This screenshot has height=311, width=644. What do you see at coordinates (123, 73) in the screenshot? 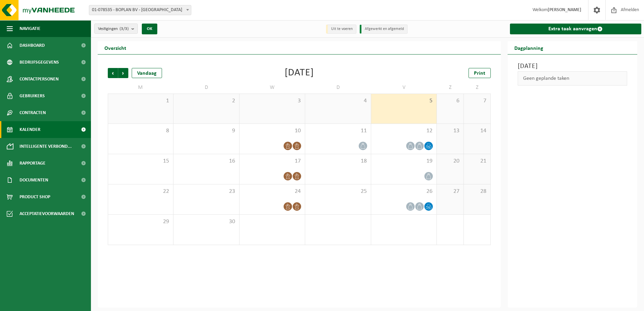
I see `span: Volgende` at bounding box center [123, 73].